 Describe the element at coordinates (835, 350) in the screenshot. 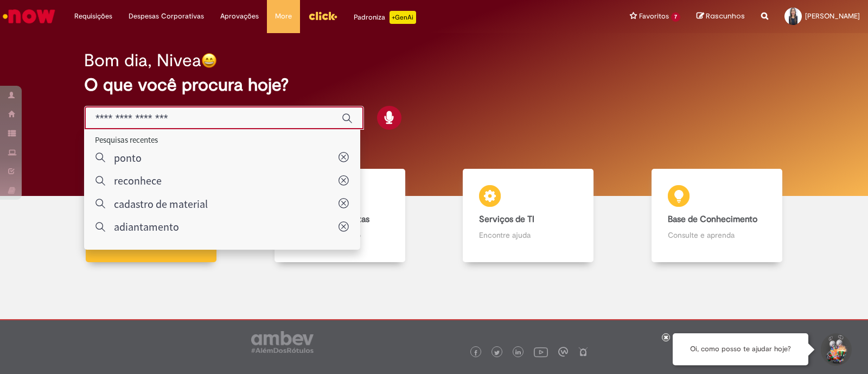

I see `button: Iniciar Conversa de Suporte` at that location.